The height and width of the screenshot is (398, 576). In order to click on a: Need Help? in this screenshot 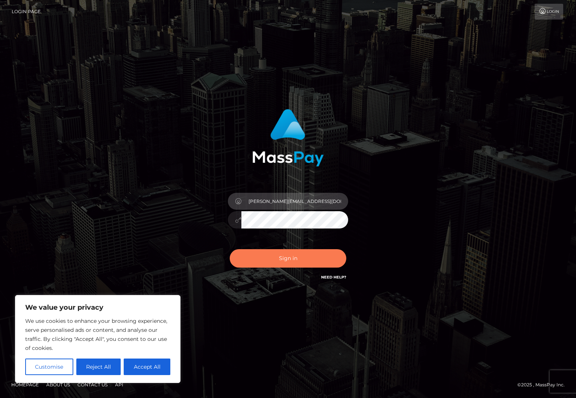, I will do `click(334, 277)`.